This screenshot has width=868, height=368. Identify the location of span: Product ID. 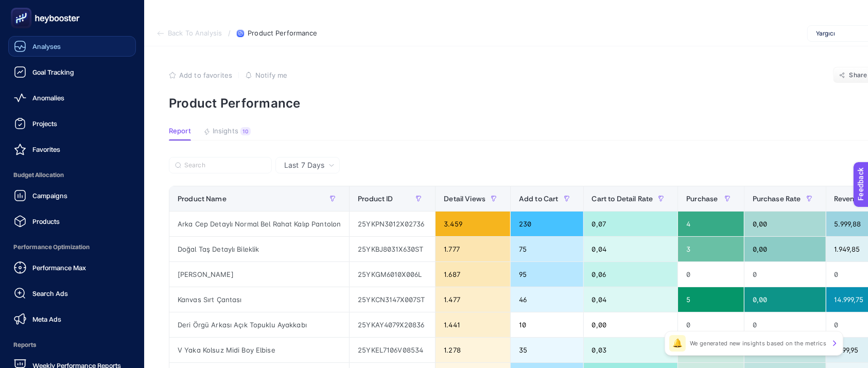
(375, 199).